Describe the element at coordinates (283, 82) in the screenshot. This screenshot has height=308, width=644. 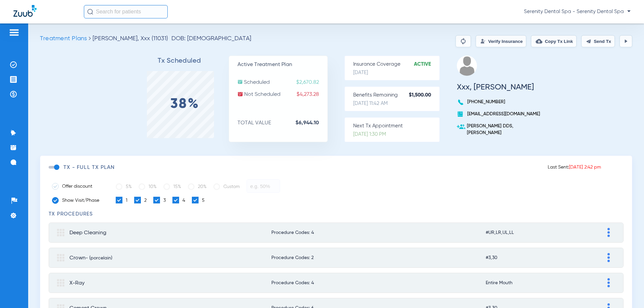
I see `p: Scheduled` at that location.